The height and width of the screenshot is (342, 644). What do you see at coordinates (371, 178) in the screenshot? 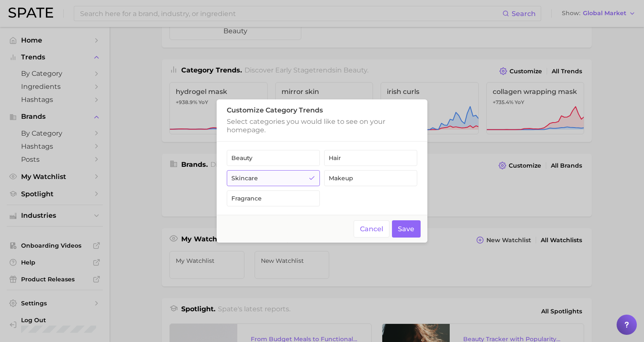
I see `button: makeup` at bounding box center [371, 178].